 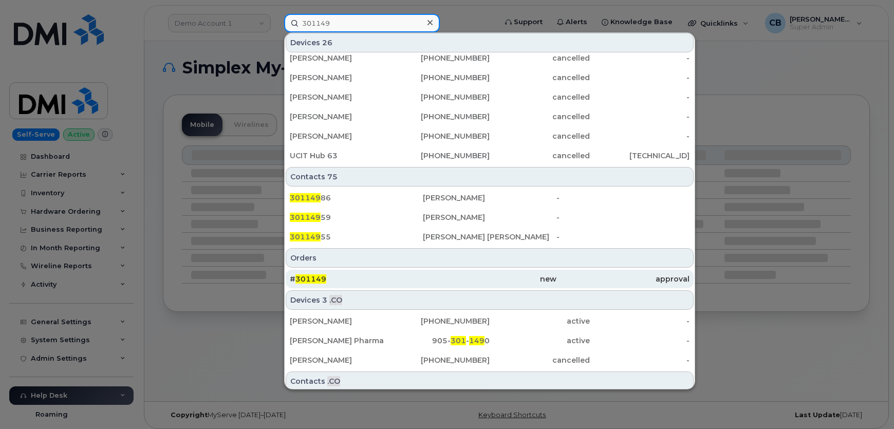 I want to click on a: #301149newapproval, so click(x=489, y=279).